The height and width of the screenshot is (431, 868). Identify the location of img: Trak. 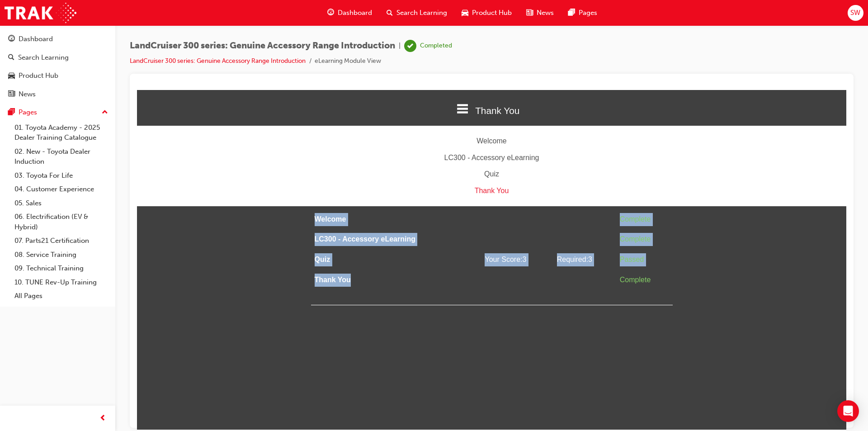
(40, 13).